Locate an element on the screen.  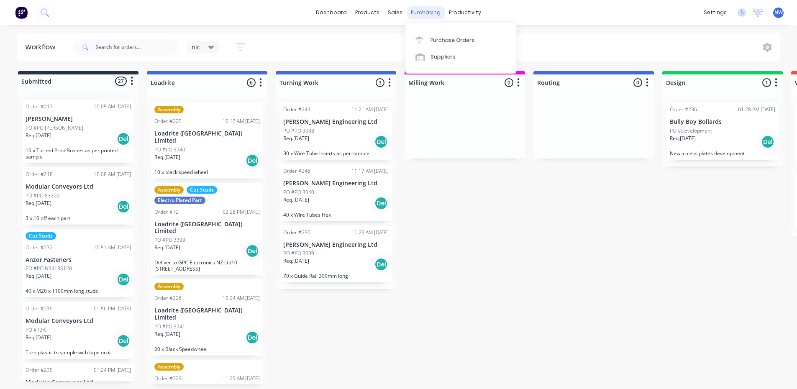
div: Electro Plated Part is located at coordinates (180, 200).